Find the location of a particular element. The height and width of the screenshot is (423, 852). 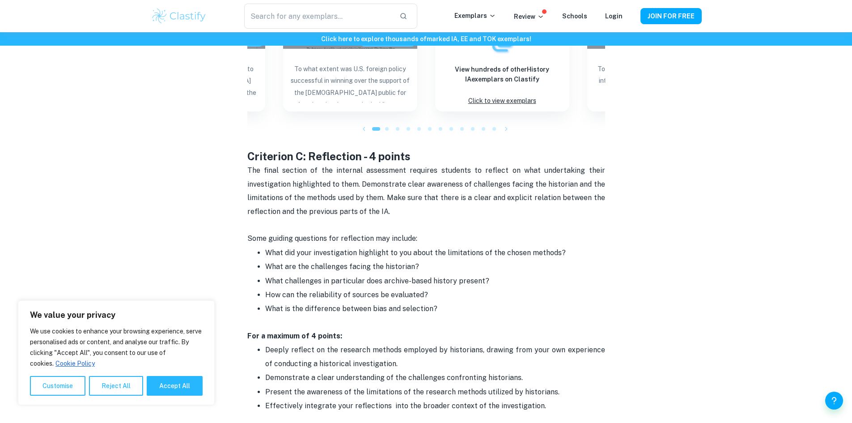

p: We use cookies to enhance your browsing experience, serve personalised ads or content, and analys... is located at coordinates (116, 347).